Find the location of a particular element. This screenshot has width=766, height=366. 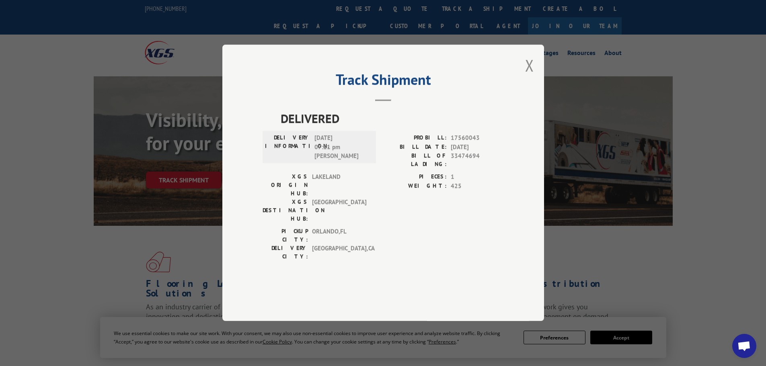

label: DELIVERY INFORMATION: is located at coordinates (287, 148).